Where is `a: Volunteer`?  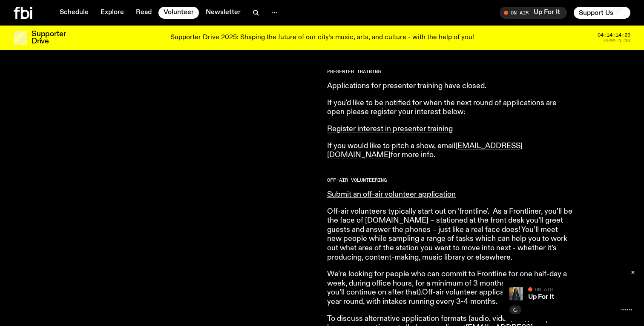
a: Volunteer is located at coordinates (179, 13).